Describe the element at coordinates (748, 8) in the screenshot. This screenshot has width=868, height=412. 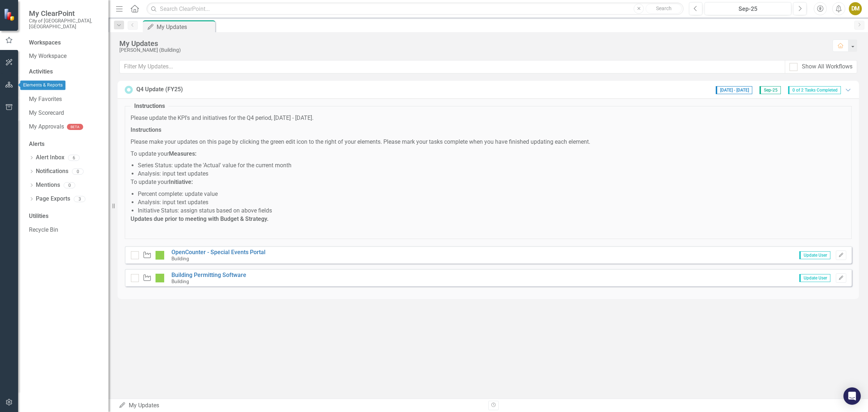
I see `button: Sep-25` at that location.